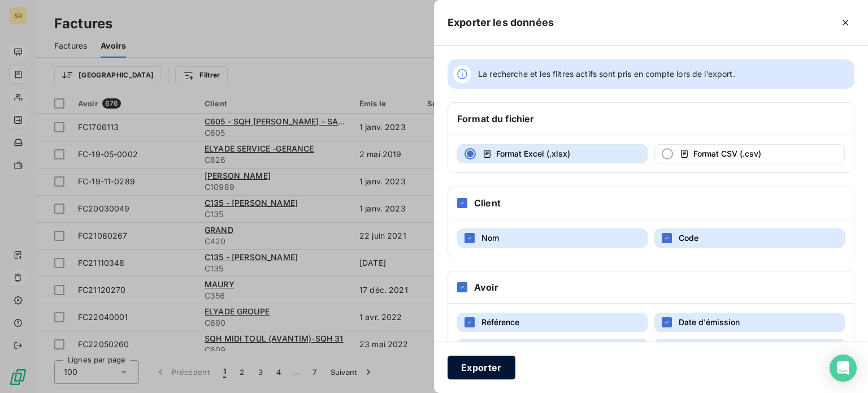  Describe the element at coordinates (709, 322) in the screenshot. I see `span: Date d'émission` at that location.